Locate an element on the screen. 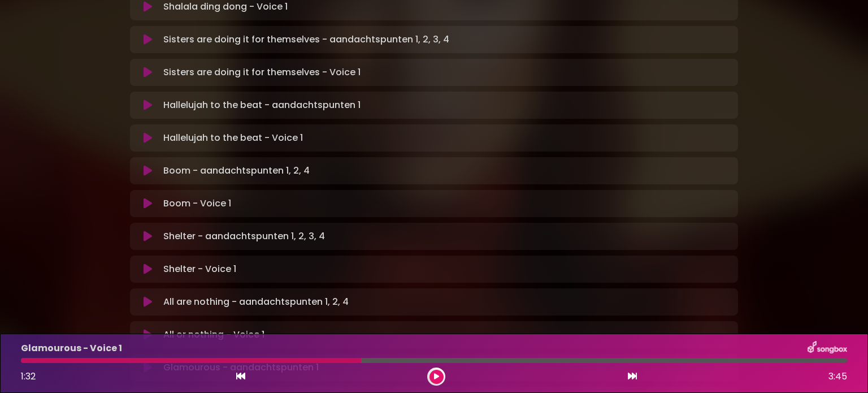 The height and width of the screenshot is (393, 868). span: 1:32 is located at coordinates (29, 376).